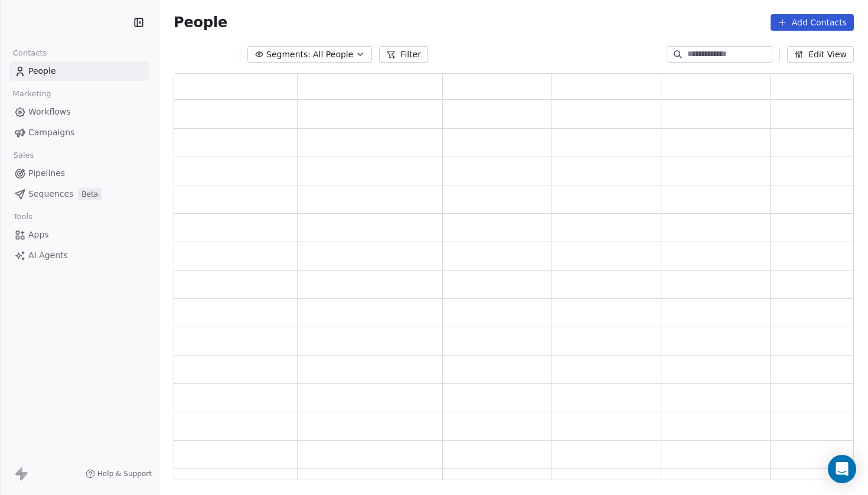  I want to click on span: Help & Support, so click(124, 474).